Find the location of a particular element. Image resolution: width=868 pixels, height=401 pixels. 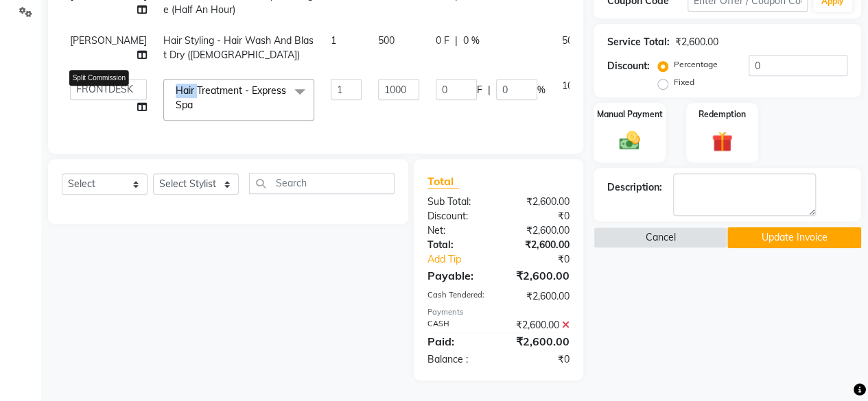

div: Payable: is located at coordinates (457, 276).